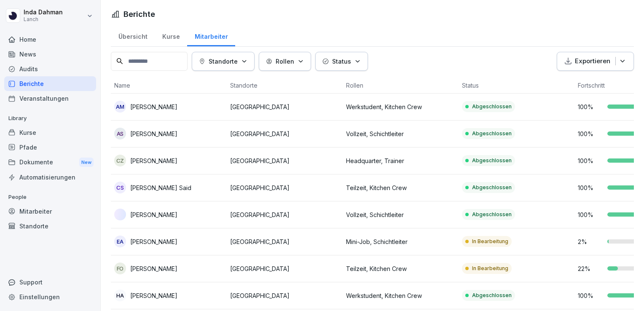  What do you see at coordinates (169, 86) in the screenshot?
I see `th: Name` at bounding box center [169, 86].